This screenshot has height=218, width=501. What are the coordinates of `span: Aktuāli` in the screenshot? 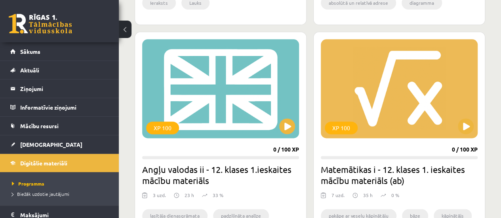 It's located at (30, 70).